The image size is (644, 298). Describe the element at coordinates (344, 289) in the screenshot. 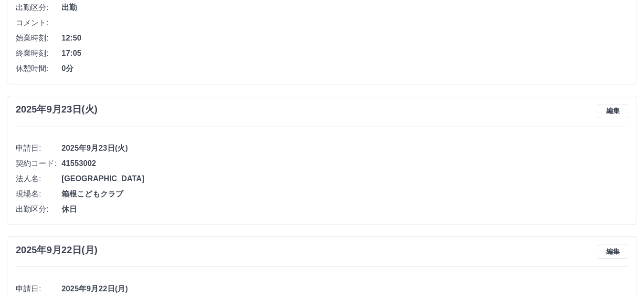

I see `span: 2025年9月22日(月)` at that location.